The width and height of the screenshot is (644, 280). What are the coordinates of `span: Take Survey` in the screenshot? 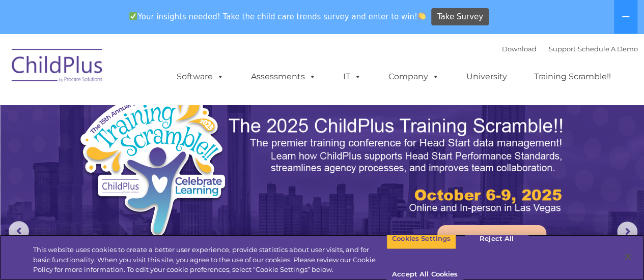 It's located at (460, 17).